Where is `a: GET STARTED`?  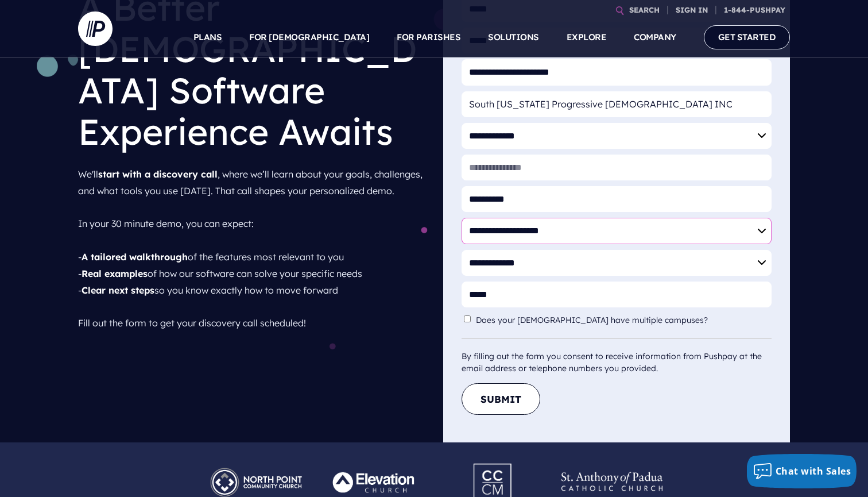
a: GET STARTED is located at coordinates (747, 36).